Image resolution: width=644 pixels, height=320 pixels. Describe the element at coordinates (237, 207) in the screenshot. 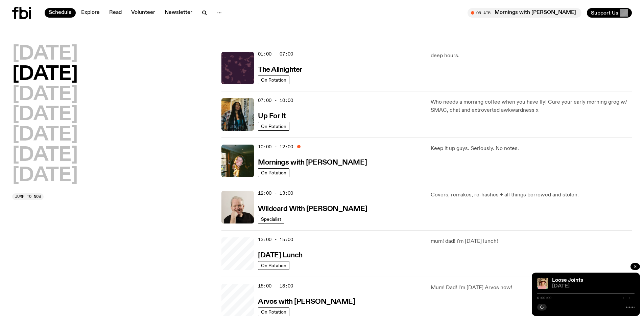

I see `img: Stuart is smiling charmingly, wearing a black t-shirt against a stark white background.` at that location.